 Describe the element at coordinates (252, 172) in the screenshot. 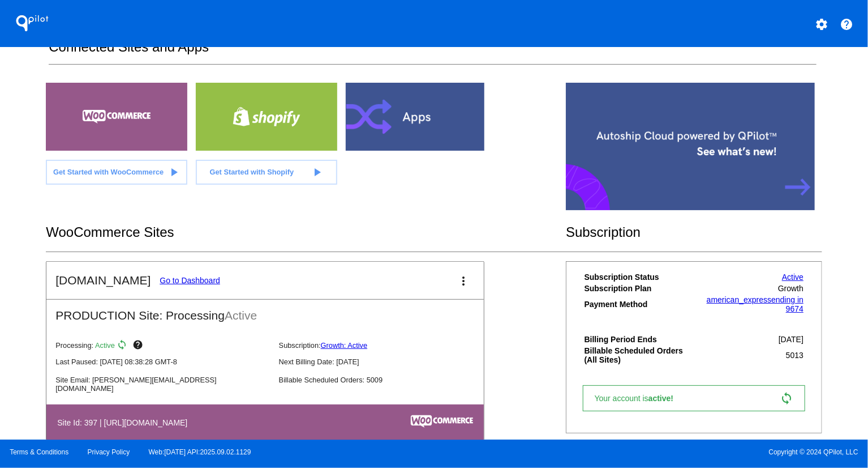

I see `span: Get Started with Shopify` at that location.